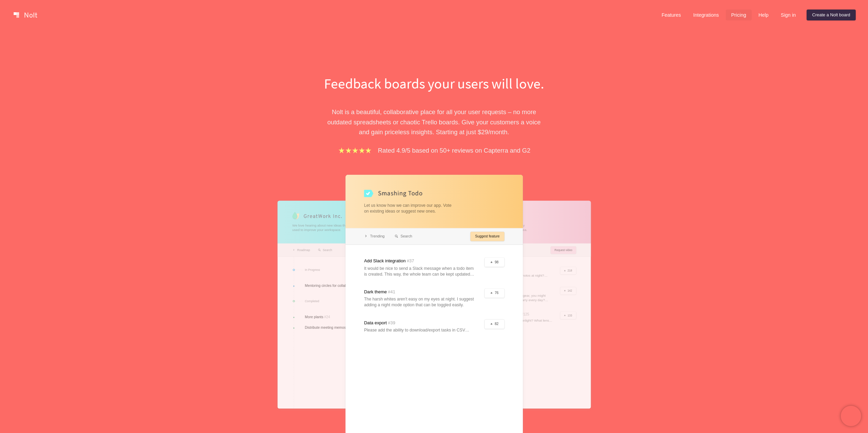  Describe the element at coordinates (831, 15) in the screenshot. I see `a: Create a Nolt board` at that location.